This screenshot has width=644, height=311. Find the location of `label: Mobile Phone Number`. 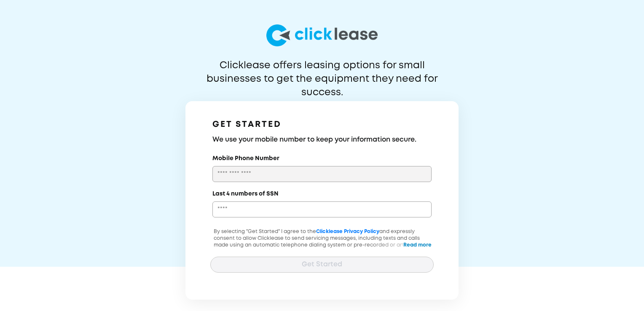

label: Mobile Phone Number is located at coordinates (246, 159).